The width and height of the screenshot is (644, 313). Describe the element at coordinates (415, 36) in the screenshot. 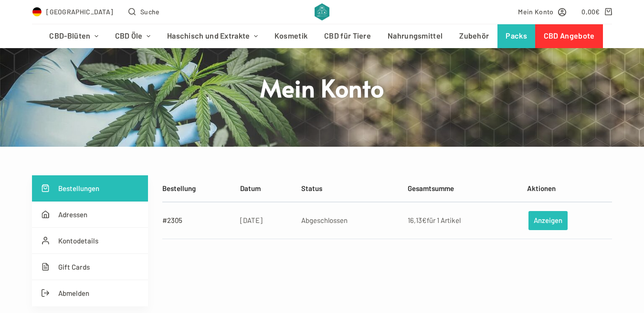

I see `a: Nahrungsmittel` at that location.